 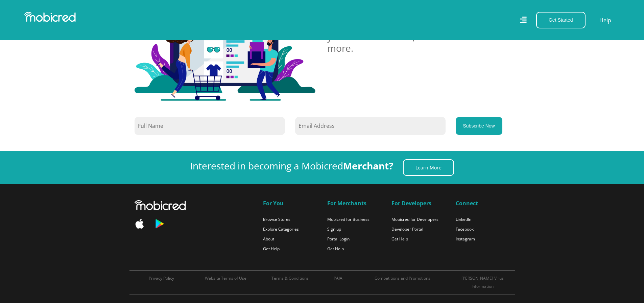 I want to click on h3: with us and we’ll send you our latest , store and more., so click(x=419, y=37).